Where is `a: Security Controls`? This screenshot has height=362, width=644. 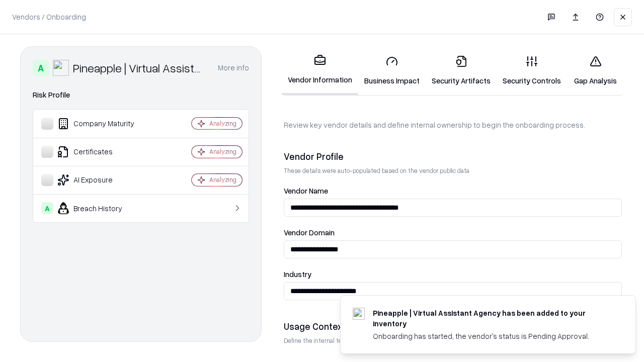
a: Security Controls is located at coordinates (532, 70).